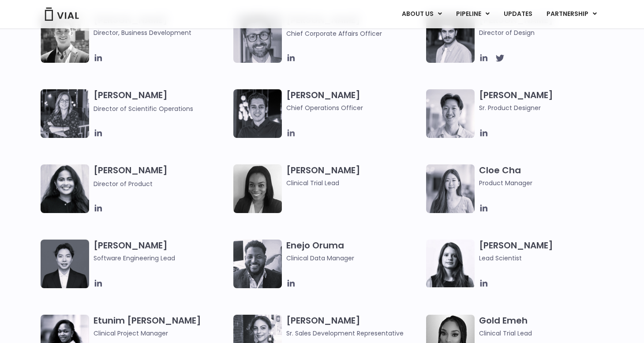 The image size is (644, 343). I want to click on span: Sr. Product Designer, so click(547, 108).